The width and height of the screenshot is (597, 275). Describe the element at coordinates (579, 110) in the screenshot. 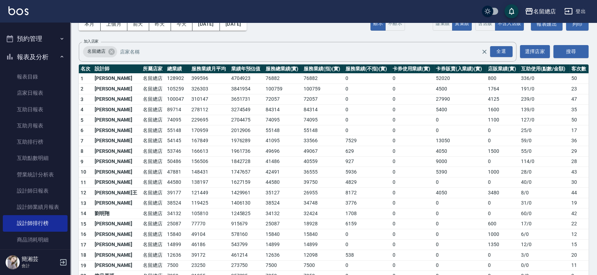

I see `td: 35` at that location.